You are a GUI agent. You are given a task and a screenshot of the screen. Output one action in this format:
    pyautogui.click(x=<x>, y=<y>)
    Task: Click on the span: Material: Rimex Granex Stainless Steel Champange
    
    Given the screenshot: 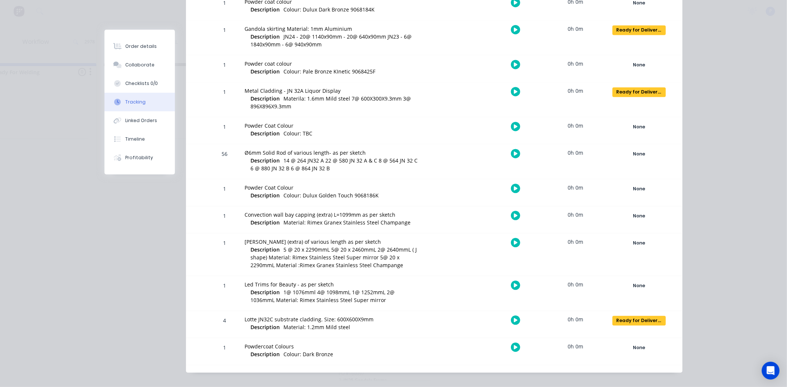 What is the action you would take?
    pyautogui.click(x=347, y=222)
    